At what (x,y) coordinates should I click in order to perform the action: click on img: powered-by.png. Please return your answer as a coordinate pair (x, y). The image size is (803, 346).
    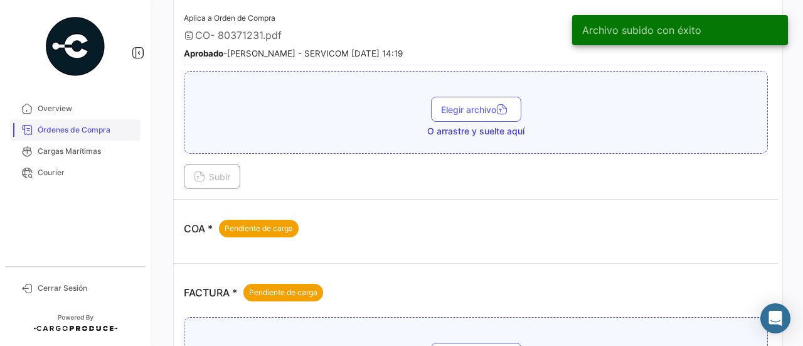
    Looking at the image, I should click on (75, 46).